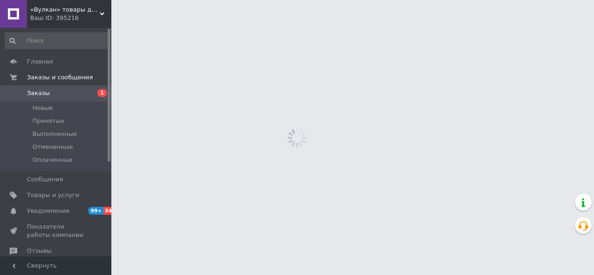 Image resolution: width=594 pixels, height=275 pixels. Describe the element at coordinates (71, 18) in the screenshot. I see `div: Ваш ID: 395216` at that location.